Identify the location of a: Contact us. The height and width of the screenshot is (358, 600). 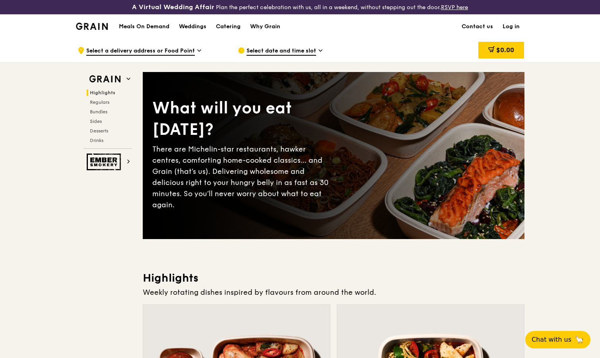
(477, 27).